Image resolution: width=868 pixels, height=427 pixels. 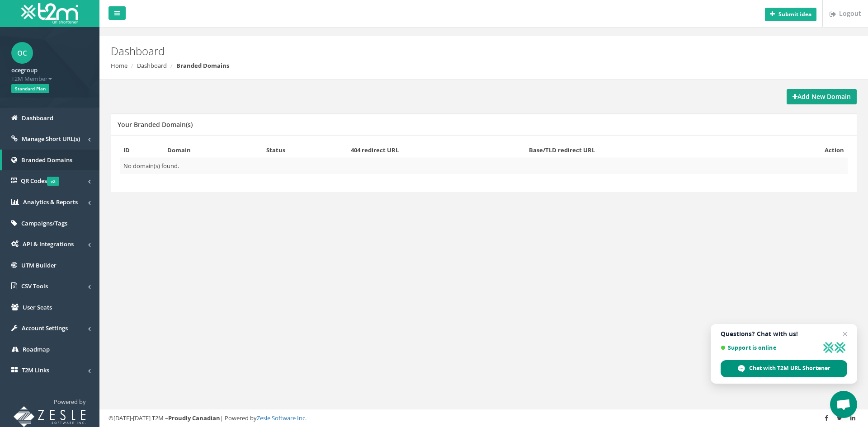 I want to click on strong: Branded Domains, so click(x=202, y=65).